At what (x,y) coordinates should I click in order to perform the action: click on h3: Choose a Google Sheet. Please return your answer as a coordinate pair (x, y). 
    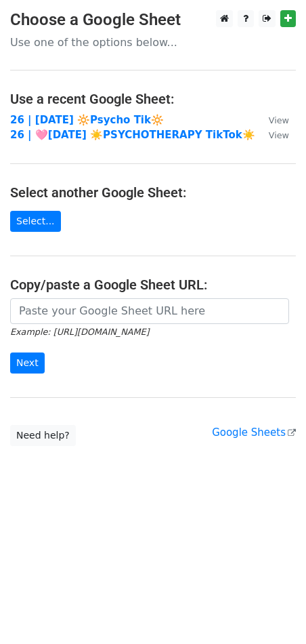
    Looking at the image, I should click on (153, 19).